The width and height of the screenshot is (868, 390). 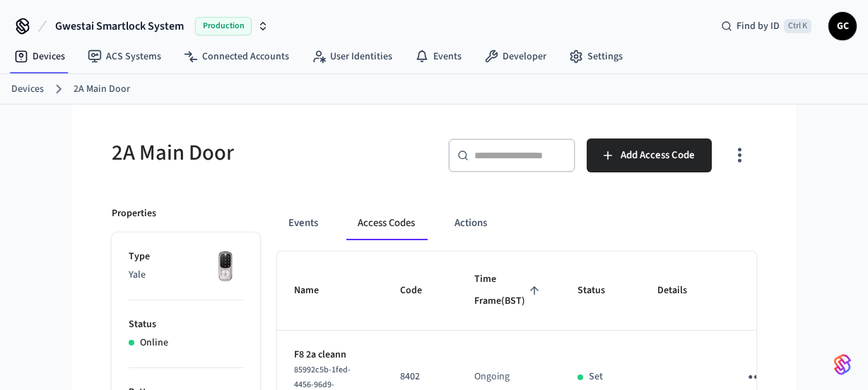 I want to click on h5: 2A Main Door, so click(x=268, y=153).